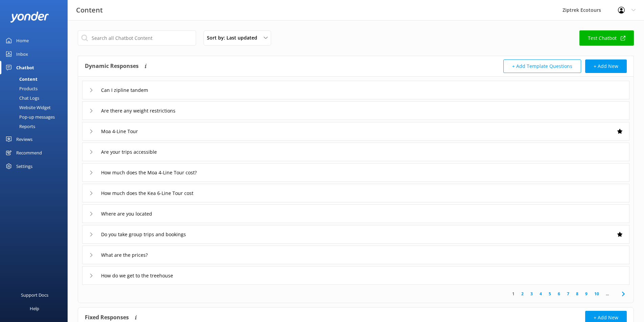 This screenshot has height=322, width=644. Describe the element at coordinates (597, 294) in the screenshot. I see `a: 10` at that location.